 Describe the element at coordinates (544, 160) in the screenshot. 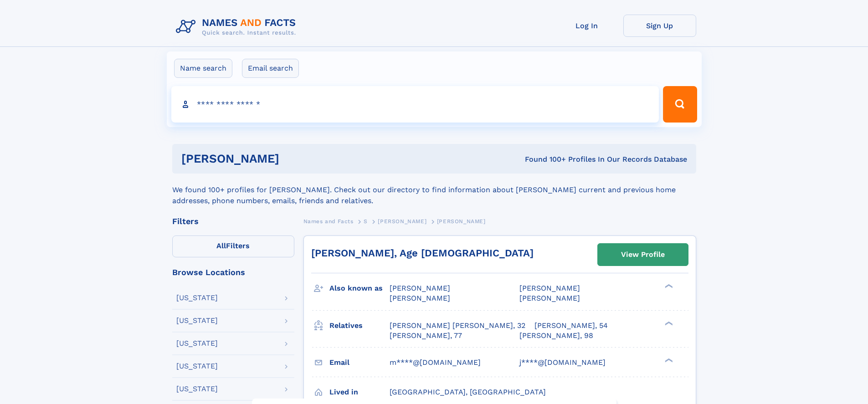

I see `div: Found 100+ Profiles In Our Records Database` at that location.